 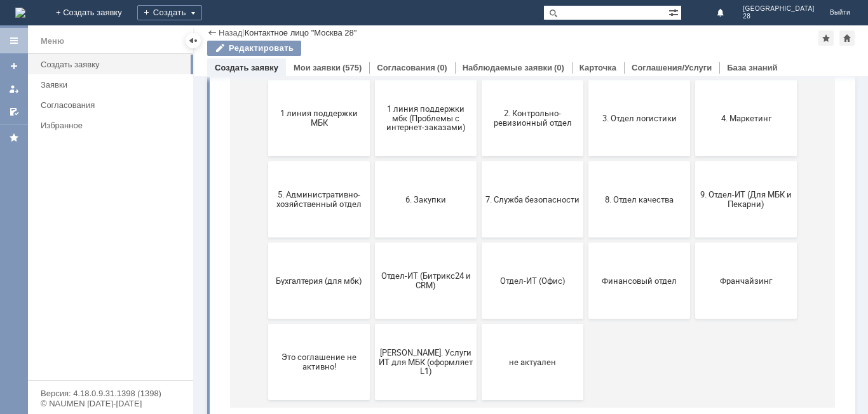 What do you see at coordinates (419, 353) in the screenshot?
I see `span: Финансовый отдел` at bounding box center [419, 353].